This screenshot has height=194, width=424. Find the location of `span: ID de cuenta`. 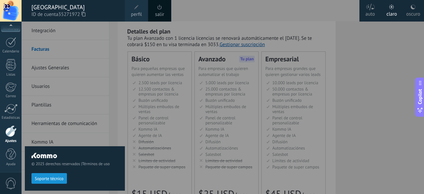

span: ID de cuenta is located at coordinates (75, 15).